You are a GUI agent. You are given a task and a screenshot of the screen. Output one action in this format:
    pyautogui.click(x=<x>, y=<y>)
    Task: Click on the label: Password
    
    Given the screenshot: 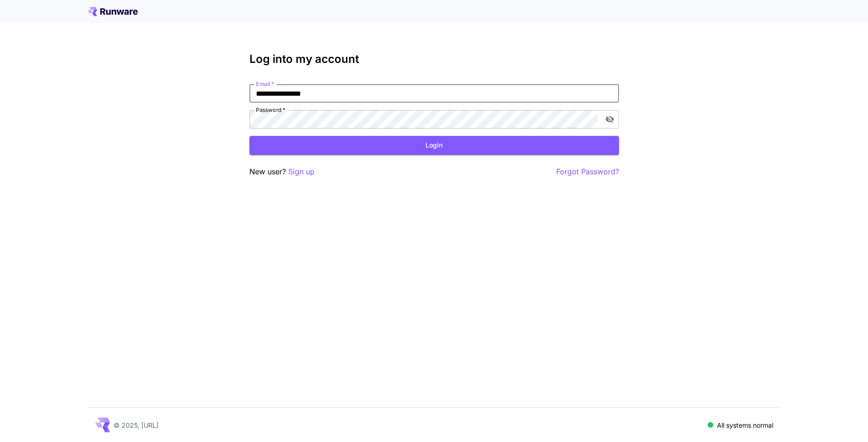 What is the action you would take?
    pyautogui.click(x=271, y=110)
    